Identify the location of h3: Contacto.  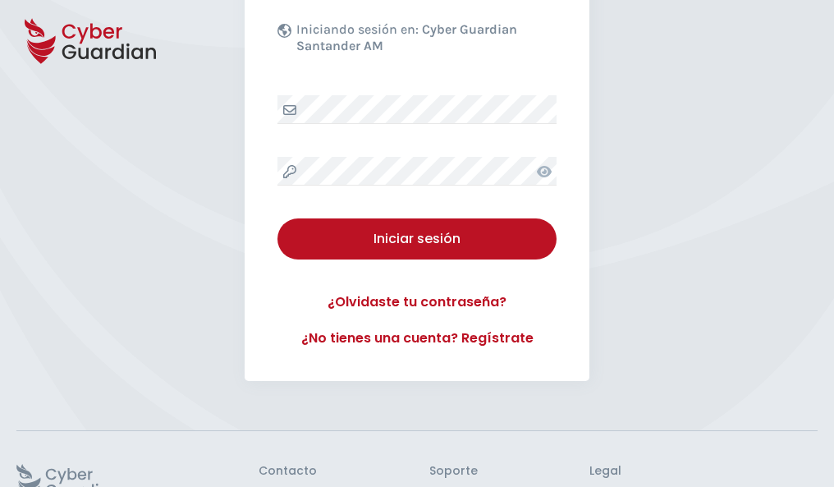
(287, 471).